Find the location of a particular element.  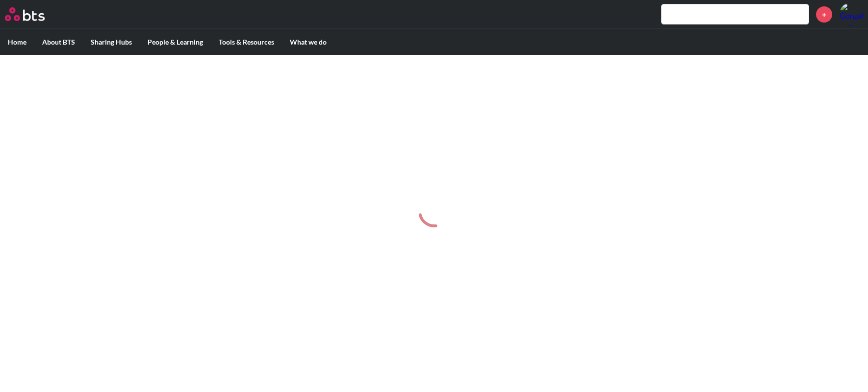

a: Go home is located at coordinates (34, 14).